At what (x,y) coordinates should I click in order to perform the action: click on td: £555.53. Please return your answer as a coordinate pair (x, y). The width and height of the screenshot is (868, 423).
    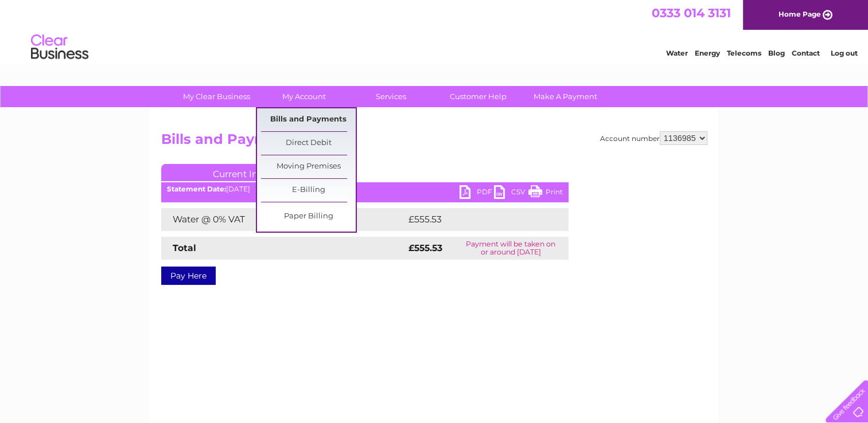
    Looking at the image, I should click on (477, 220).